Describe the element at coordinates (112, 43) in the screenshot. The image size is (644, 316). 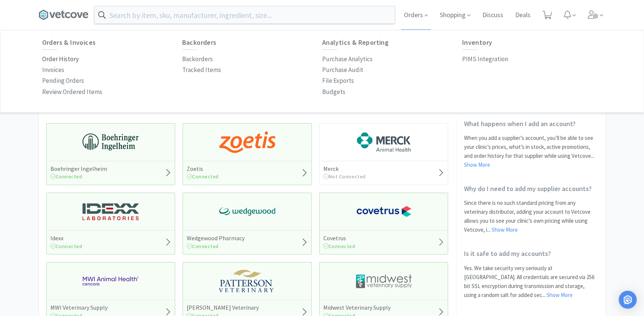
I see `h6: Orders & Invoices` at that location.